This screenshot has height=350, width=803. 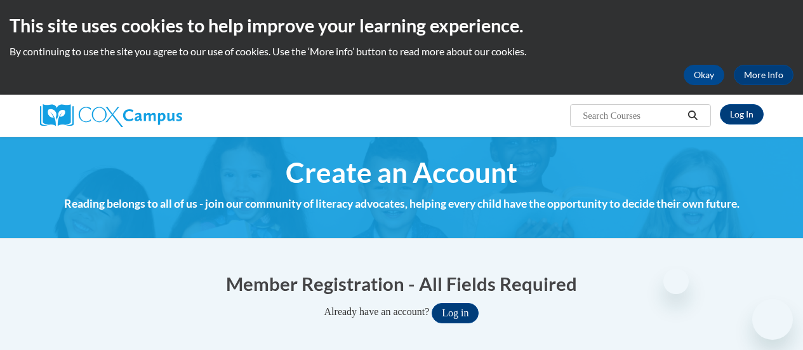 I want to click on p: By continuing to use the site you agree to our use of cookies. Use the ‘More info’ button to read..., so click(x=401, y=51).